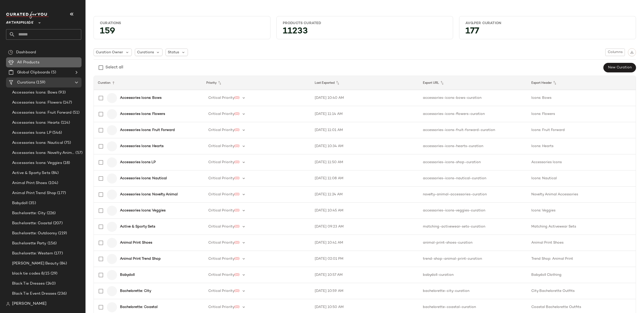 This screenshot has height=313, width=644. I want to click on td: Animal Print Shoes, so click(581, 243).